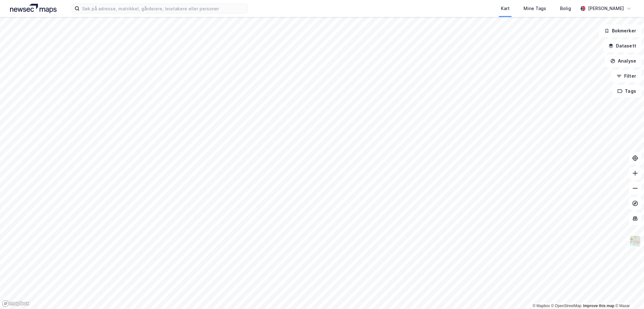 The width and height of the screenshot is (644, 309). I want to click on div: Mine Tags, so click(535, 8).